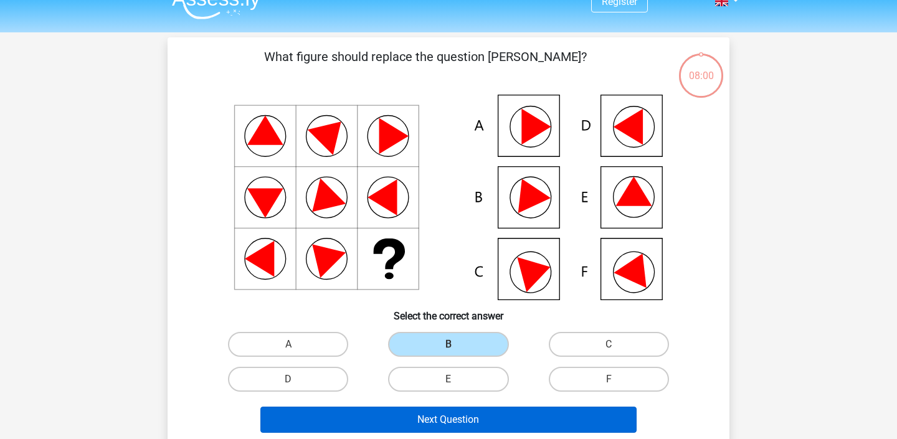  I want to click on label: F, so click(608, 379).